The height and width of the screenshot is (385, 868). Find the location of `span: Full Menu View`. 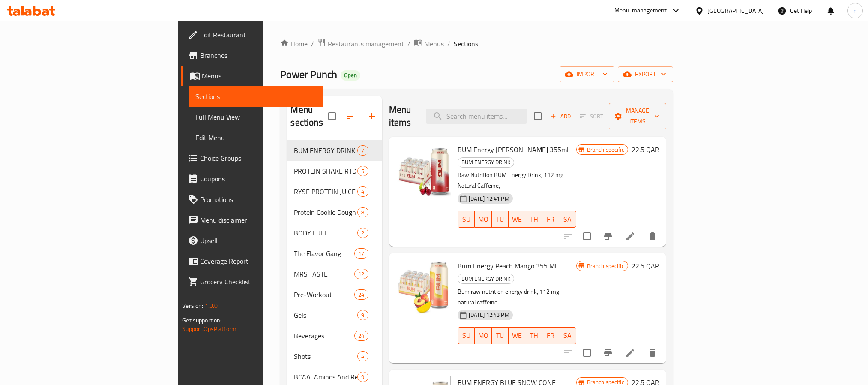

span: Full Menu View is located at coordinates (256, 117).